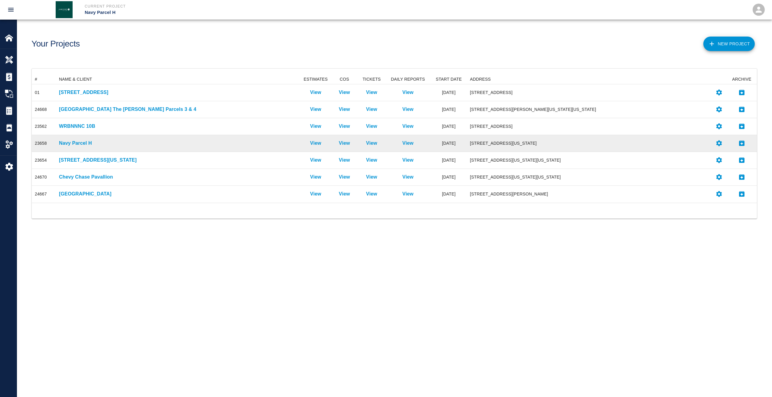 The image size is (772, 397). Describe the element at coordinates (316, 79) in the screenshot. I see `div: ESTIMATES` at that location.